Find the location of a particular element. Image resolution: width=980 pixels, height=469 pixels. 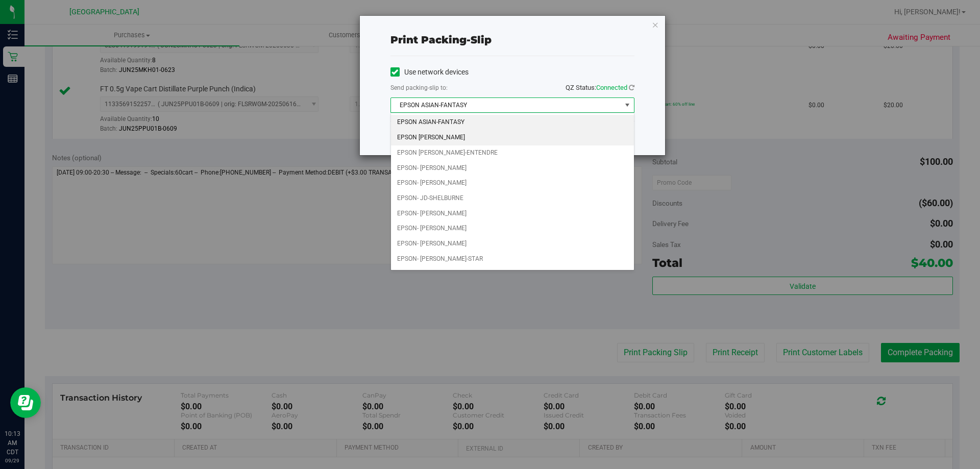

label: Send packing-slip to: is located at coordinates (419, 88).